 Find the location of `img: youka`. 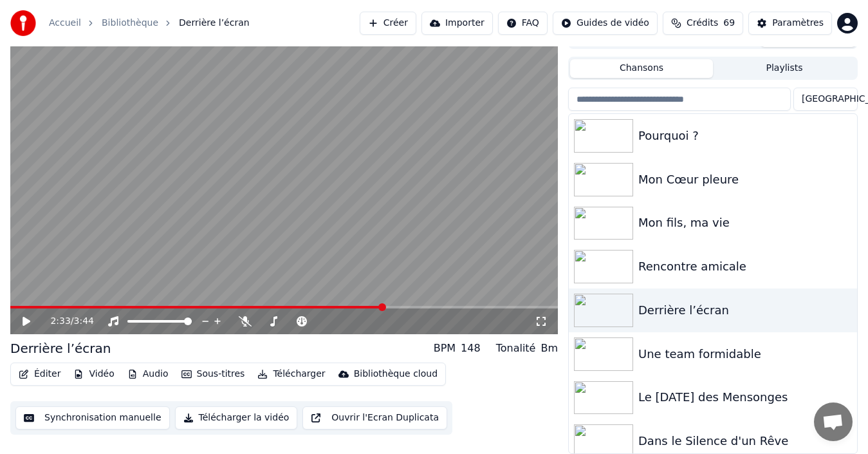

img: youka is located at coordinates (24, 24).